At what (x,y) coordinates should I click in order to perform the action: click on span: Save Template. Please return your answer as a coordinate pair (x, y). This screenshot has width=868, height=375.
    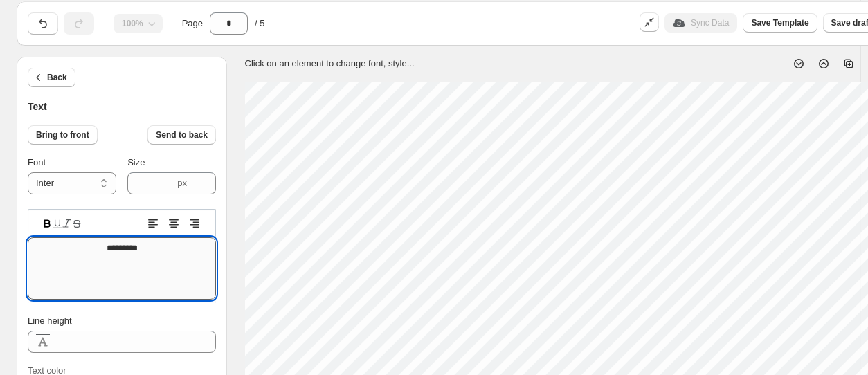
    Looking at the image, I should click on (779, 23).